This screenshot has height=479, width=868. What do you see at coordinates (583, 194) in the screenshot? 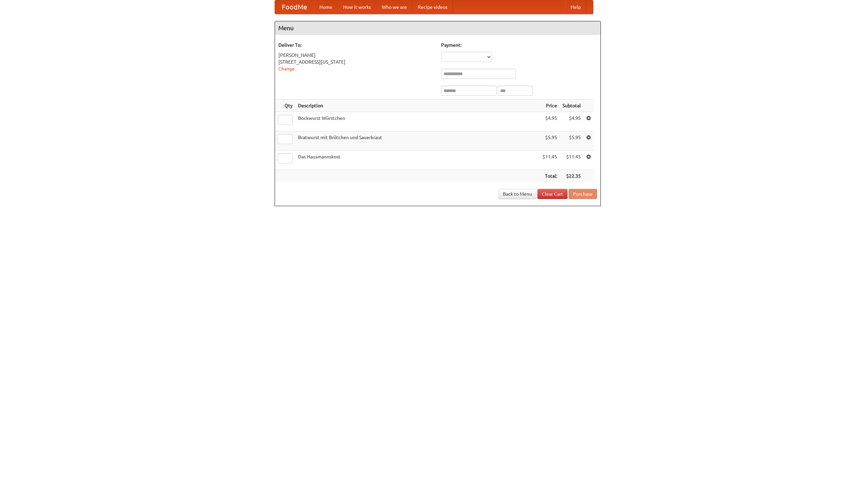
I see `button: Purchase` at bounding box center [583, 194].